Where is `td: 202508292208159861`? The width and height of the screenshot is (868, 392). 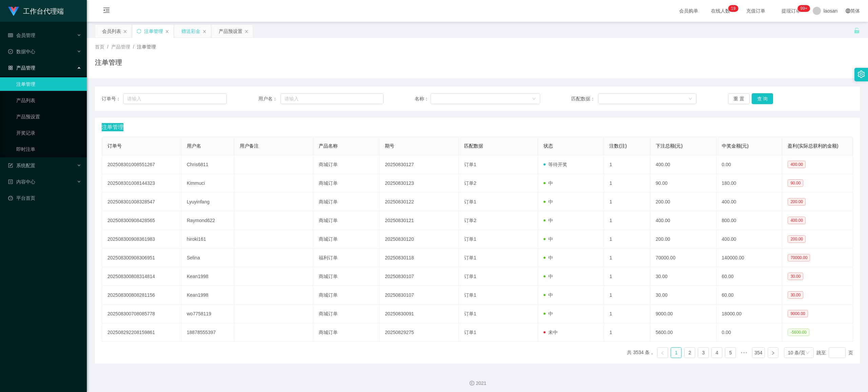
td: 202508292208159861 is located at coordinates (142, 332).